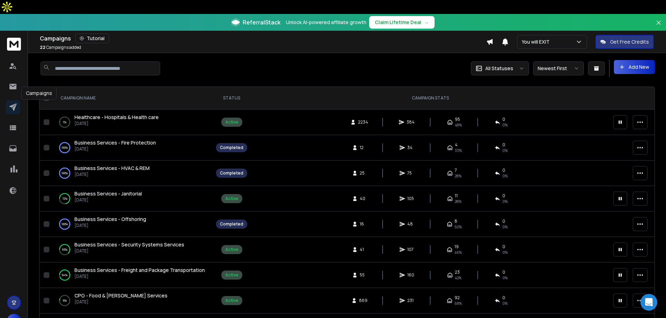  Describe the element at coordinates (411, 173) in the screenshot. I see `span: 75` at that location.